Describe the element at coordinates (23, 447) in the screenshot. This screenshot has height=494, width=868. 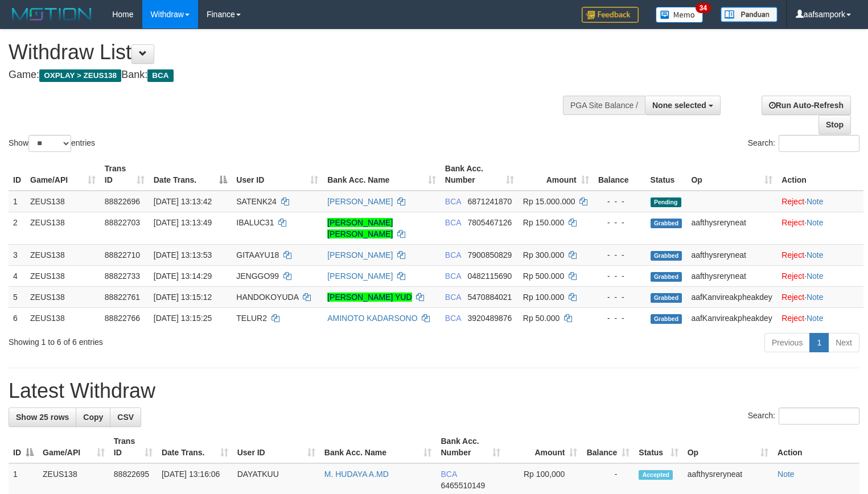
I see `th: ID: activate to sort column descending` at that location.